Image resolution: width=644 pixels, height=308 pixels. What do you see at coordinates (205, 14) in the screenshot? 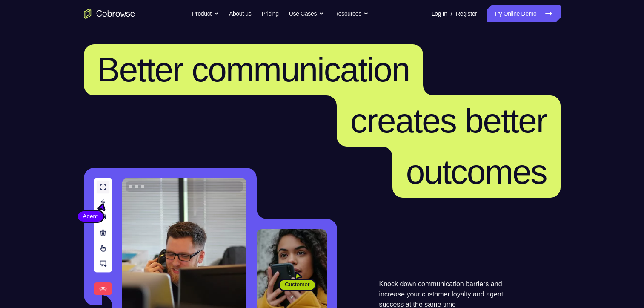
I see `button: Product` at bounding box center [205, 14].